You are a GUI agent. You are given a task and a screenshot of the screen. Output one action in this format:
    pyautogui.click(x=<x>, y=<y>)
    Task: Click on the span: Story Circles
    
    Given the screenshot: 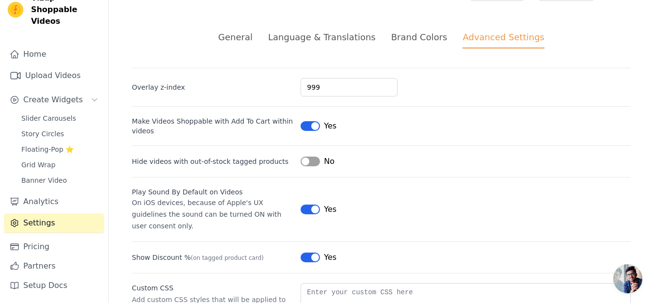 What is the action you would take?
    pyautogui.click(x=43, y=134)
    